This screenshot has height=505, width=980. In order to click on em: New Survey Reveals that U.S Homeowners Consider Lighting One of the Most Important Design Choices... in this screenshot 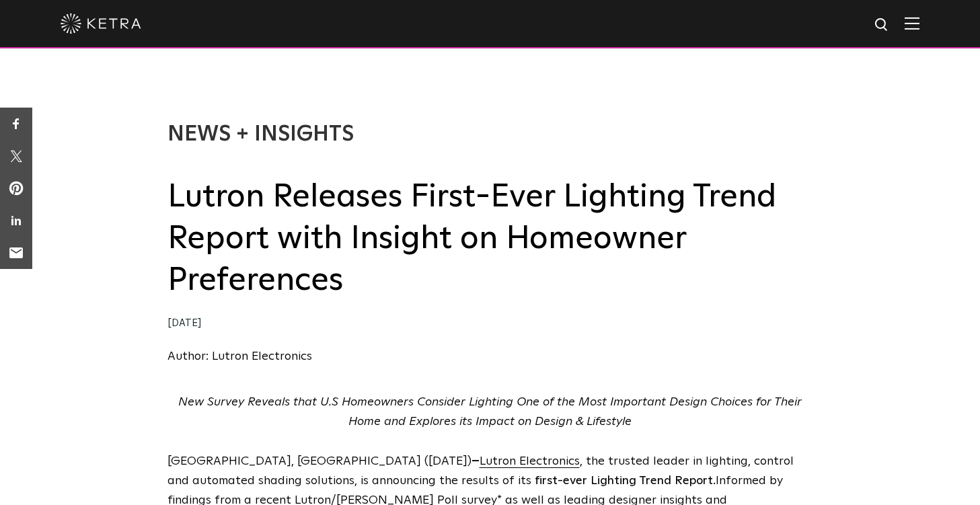, I will do `click(489, 411)`.